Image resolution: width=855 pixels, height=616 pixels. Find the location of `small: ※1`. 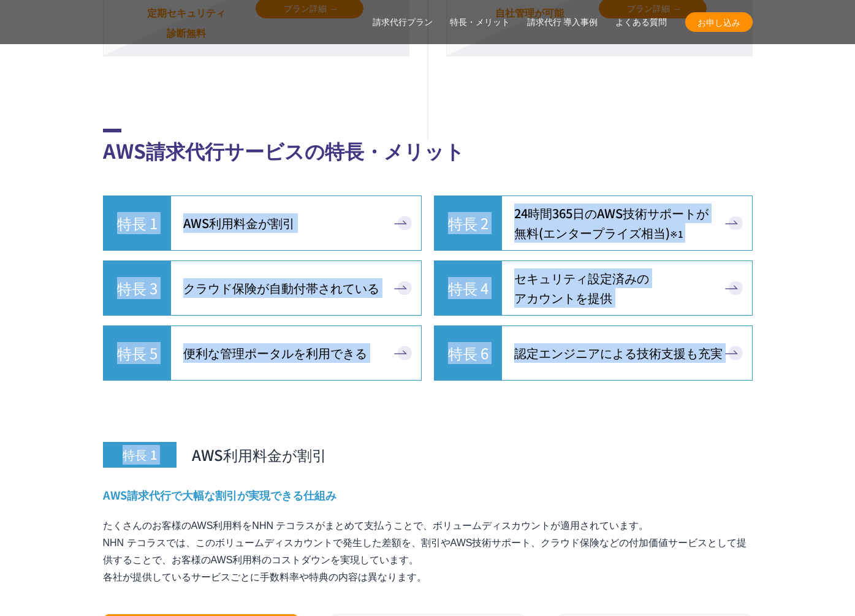

small: ※1 is located at coordinates (677, 234).